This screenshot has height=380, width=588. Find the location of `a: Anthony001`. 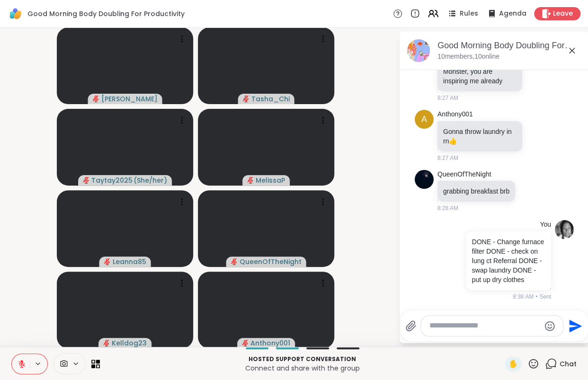

a: Anthony001 is located at coordinates (455, 114).